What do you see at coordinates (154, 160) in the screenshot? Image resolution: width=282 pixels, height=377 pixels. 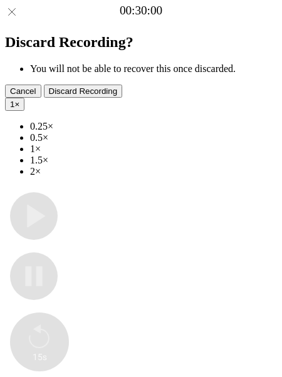 I see `li: 1.5×` at bounding box center [154, 160].